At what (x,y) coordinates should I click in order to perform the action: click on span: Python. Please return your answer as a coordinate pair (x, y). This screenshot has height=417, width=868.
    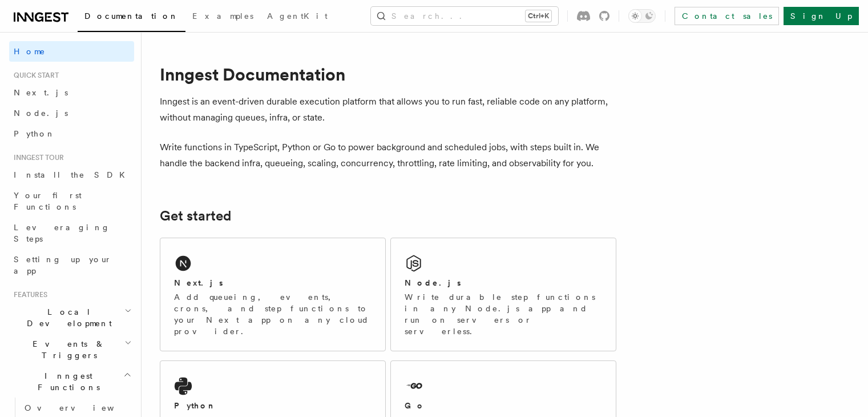
    Looking at the image, I should click on (34, 133).